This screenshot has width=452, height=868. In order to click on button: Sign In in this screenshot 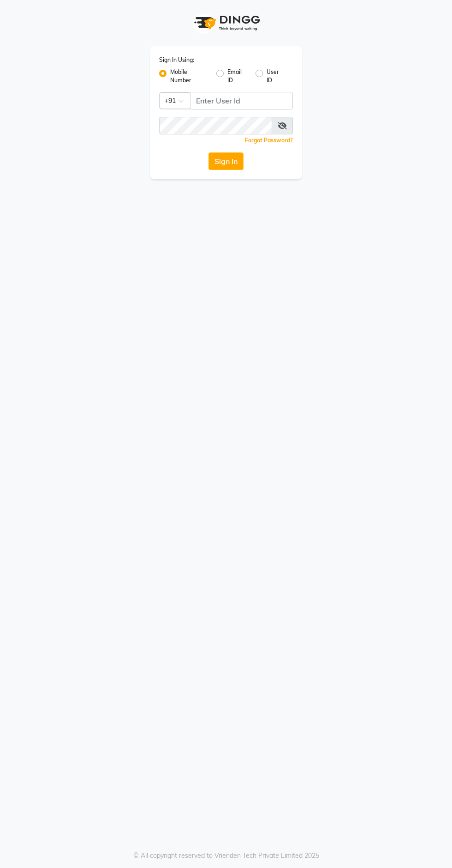, I will do `click(226, 161)`.